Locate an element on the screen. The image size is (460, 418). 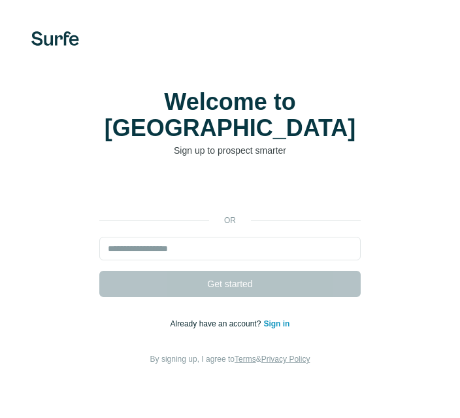
p: Sign up to prospect smarter is located at coordinates (230, 150).